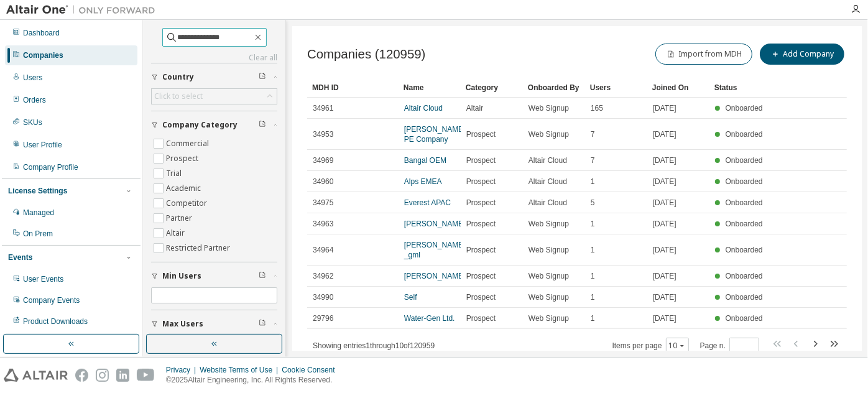  What do you see at coordinates (188, 203) in the screenshot?
I see `label: Competitor` at bounding box center [188, 203].